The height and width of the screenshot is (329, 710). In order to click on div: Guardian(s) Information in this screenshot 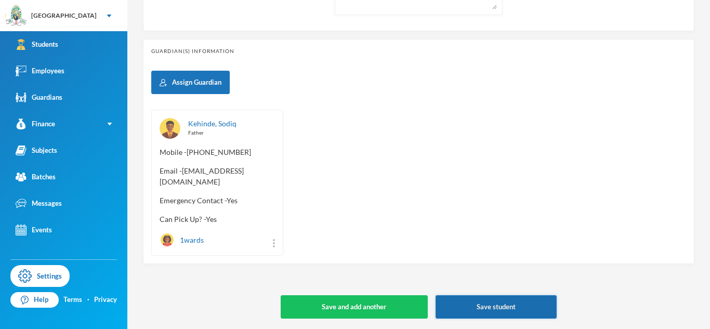, I will do `click(418, 51)`.